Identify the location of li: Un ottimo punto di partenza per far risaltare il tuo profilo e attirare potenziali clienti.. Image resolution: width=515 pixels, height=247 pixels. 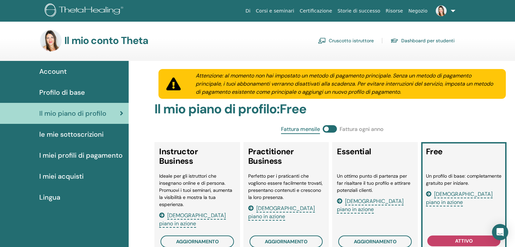
(375, 183).